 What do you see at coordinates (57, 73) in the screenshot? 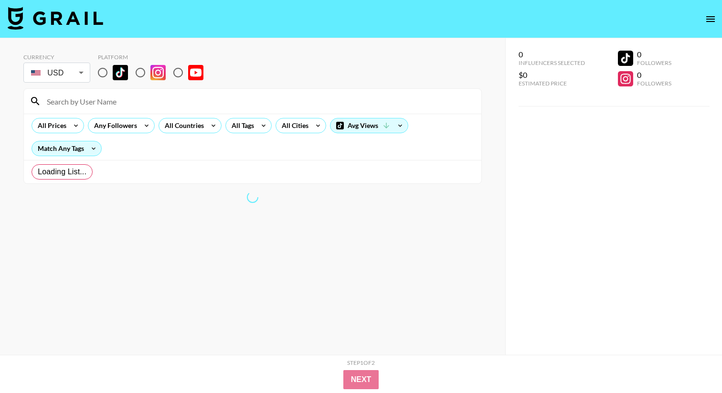
I see `div: USD` at bounding box center [57, 73].